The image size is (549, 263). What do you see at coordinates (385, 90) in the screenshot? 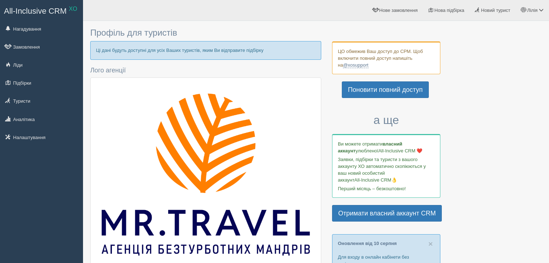
I see `a: Поновити повний доступ` at bounding box center [385, 90].